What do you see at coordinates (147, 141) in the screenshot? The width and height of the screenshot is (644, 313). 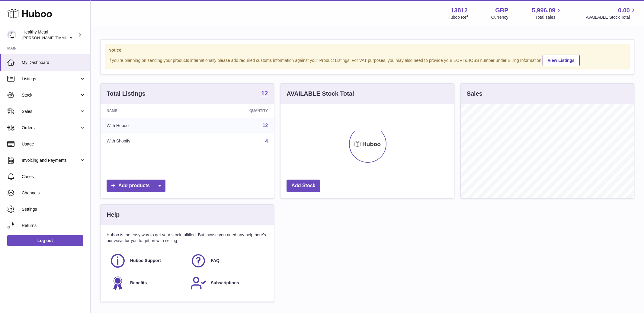 I see `td: With Shopify` at bounding box center [147, 141].